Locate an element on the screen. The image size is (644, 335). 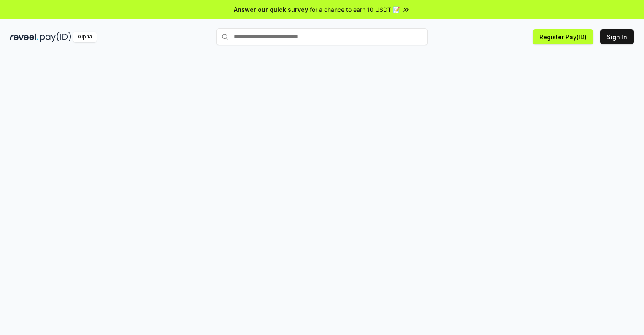
img: reveel_dark is located at coordinates (24, 37).